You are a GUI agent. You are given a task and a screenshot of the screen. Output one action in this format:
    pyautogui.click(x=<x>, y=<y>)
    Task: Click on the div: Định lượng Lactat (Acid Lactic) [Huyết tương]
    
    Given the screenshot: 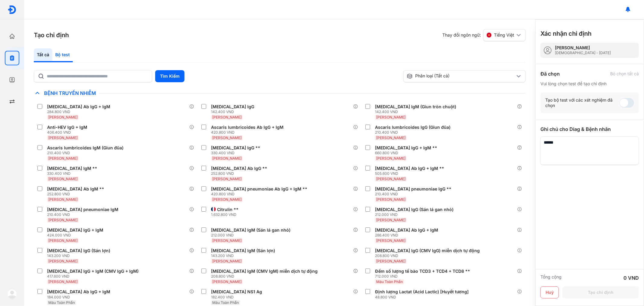 What is the action you would take?
    pyautogui.click(x=422, y=292)
    